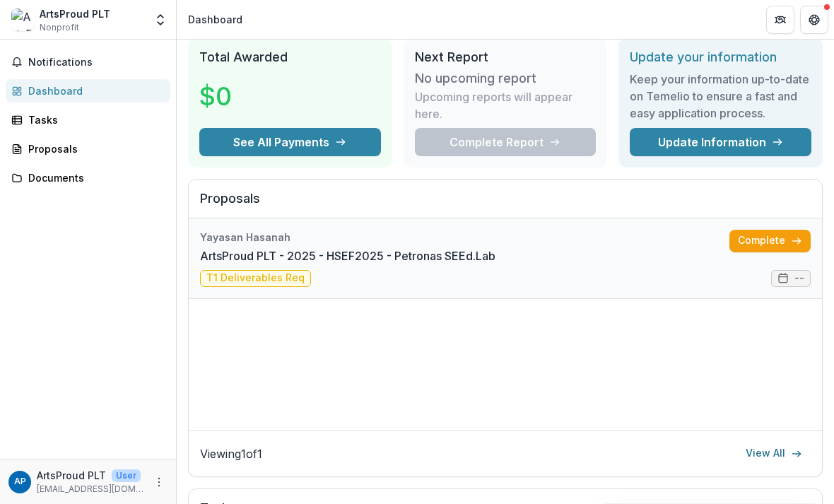 This screenshot has height=504, width=834. I want to click on button: Open entity switcher, so click(161, 20).